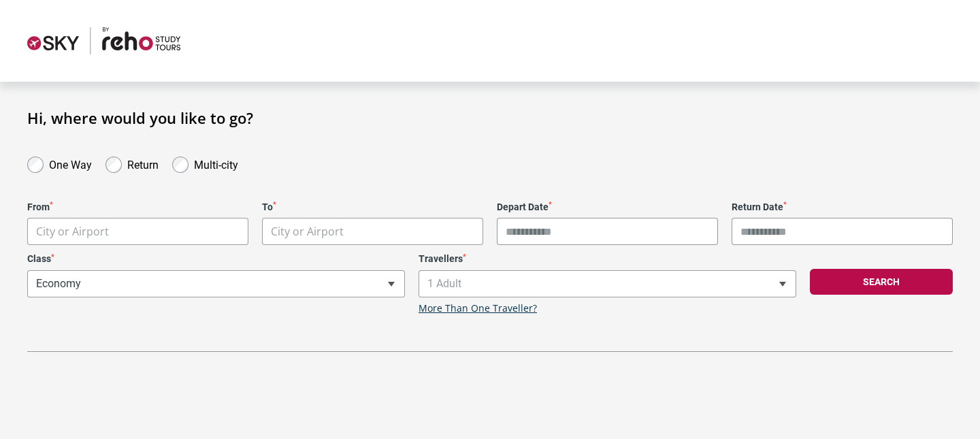  I want to click on label: From, so click(138, 207).